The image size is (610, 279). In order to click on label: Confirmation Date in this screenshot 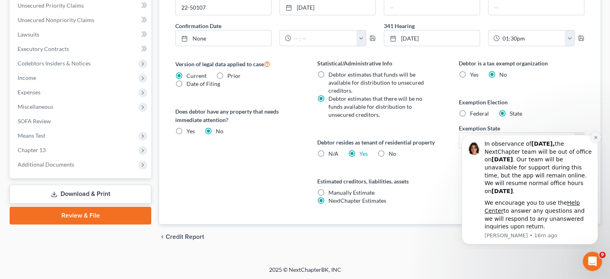, I will do `click(276, 26)`.